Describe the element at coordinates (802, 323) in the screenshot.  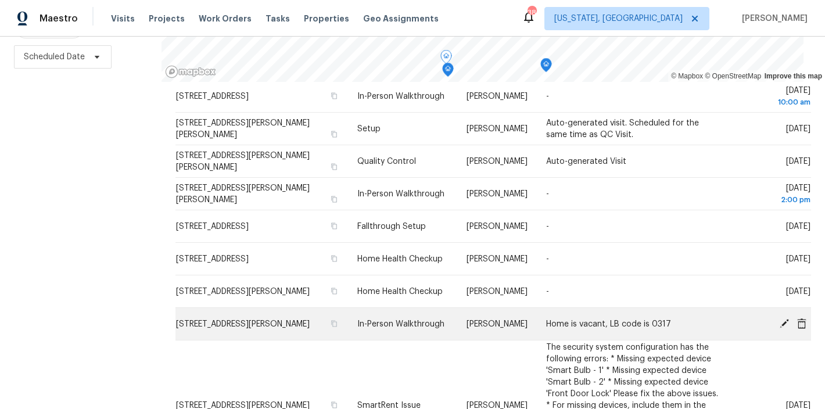
I see `span: Cancel` at that location.